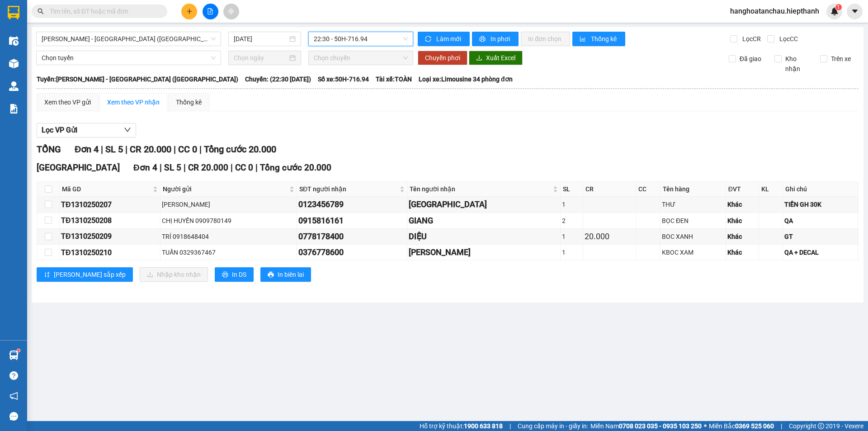  I want to click on div: BOC XANH, so click(693, 236).